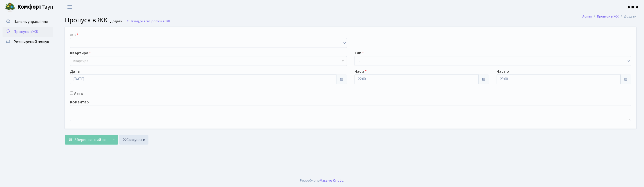  I want to click on a: Massive Kinetic, so click(332, 180).